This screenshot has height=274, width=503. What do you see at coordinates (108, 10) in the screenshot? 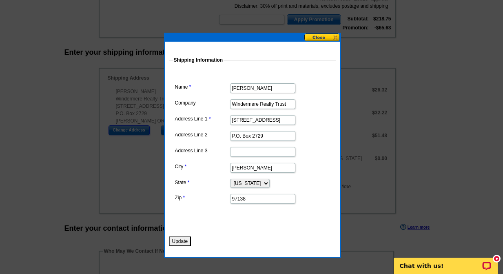
I see `div: new message indicator` at bounding box center [108, 10].